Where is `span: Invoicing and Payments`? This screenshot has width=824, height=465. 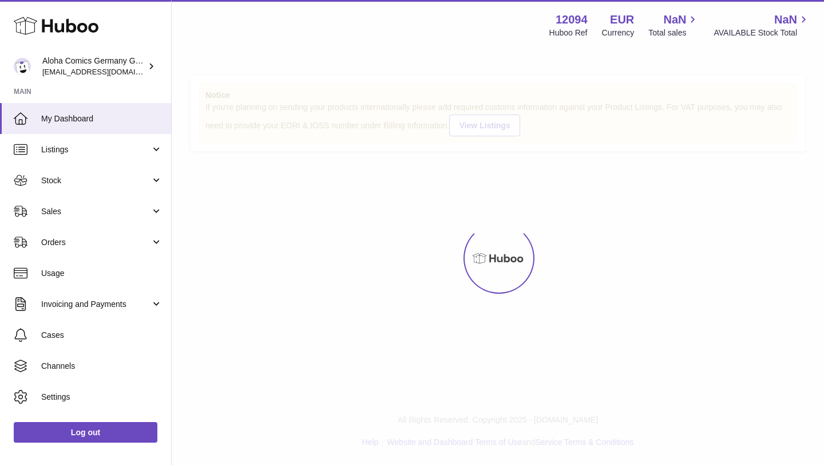 span: Invoicing and Payments is located at coordinates (96, 304).